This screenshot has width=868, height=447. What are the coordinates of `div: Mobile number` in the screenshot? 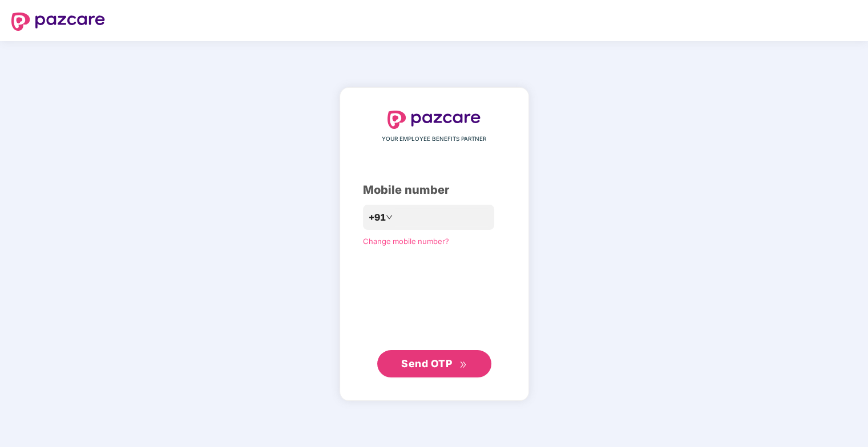 It's located at (434, 190).